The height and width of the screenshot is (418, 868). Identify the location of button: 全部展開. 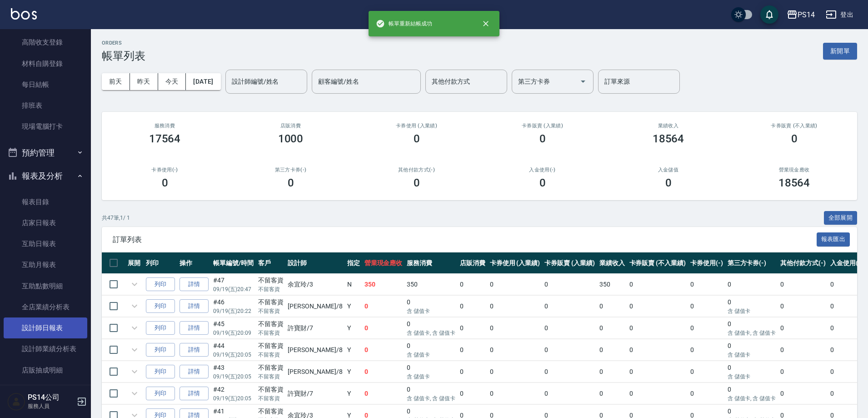
(841, 218).